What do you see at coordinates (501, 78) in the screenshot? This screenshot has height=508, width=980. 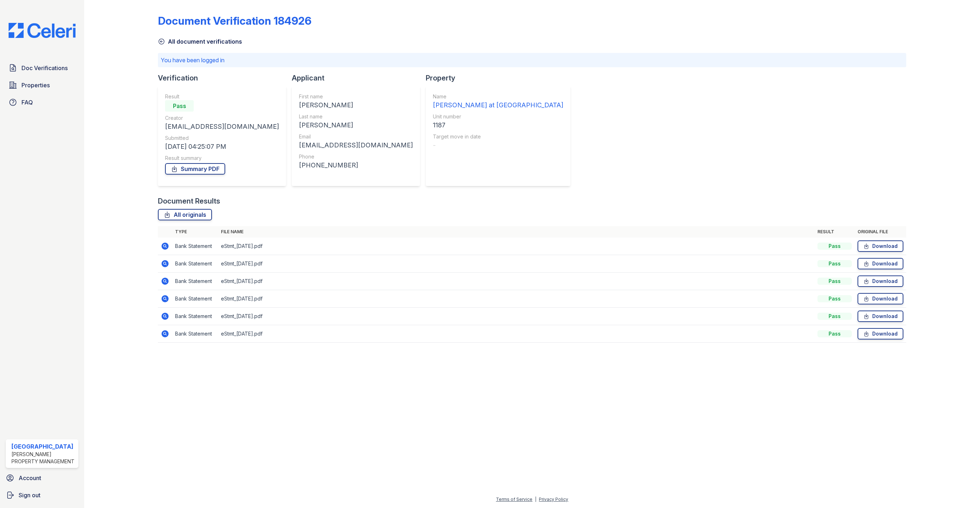 I see `div: Property` at bounding box center [501, 78].